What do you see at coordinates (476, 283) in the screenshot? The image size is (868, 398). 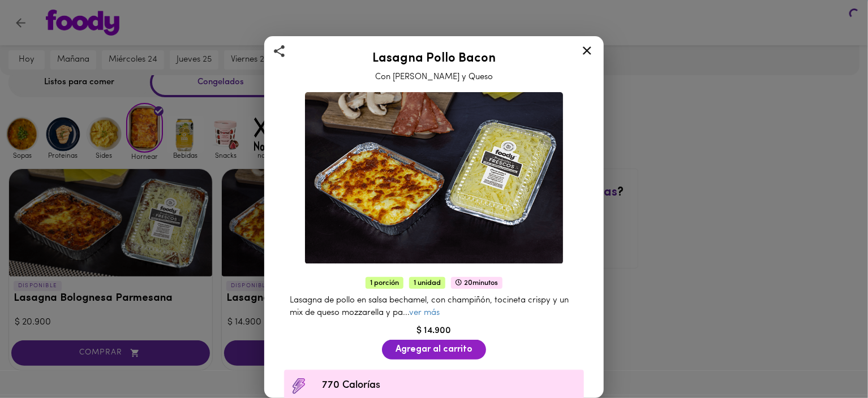 I see `span: 20 minutos` at bounding box center [476, 283].